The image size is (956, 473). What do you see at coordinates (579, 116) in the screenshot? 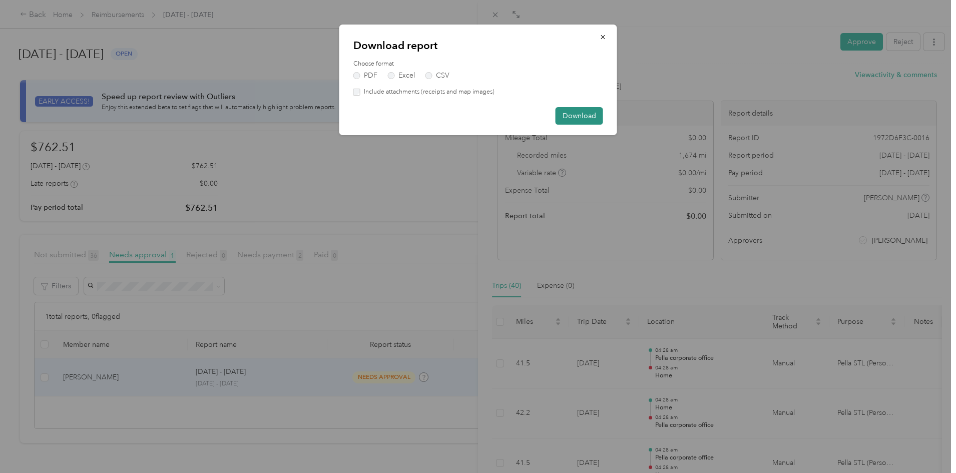
I see `button: Download` at bounding box center [579, 116].